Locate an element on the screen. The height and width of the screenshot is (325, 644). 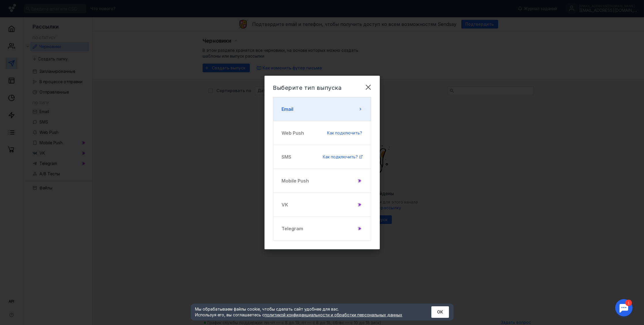
div: 1 is located at coordinates (16, 7).